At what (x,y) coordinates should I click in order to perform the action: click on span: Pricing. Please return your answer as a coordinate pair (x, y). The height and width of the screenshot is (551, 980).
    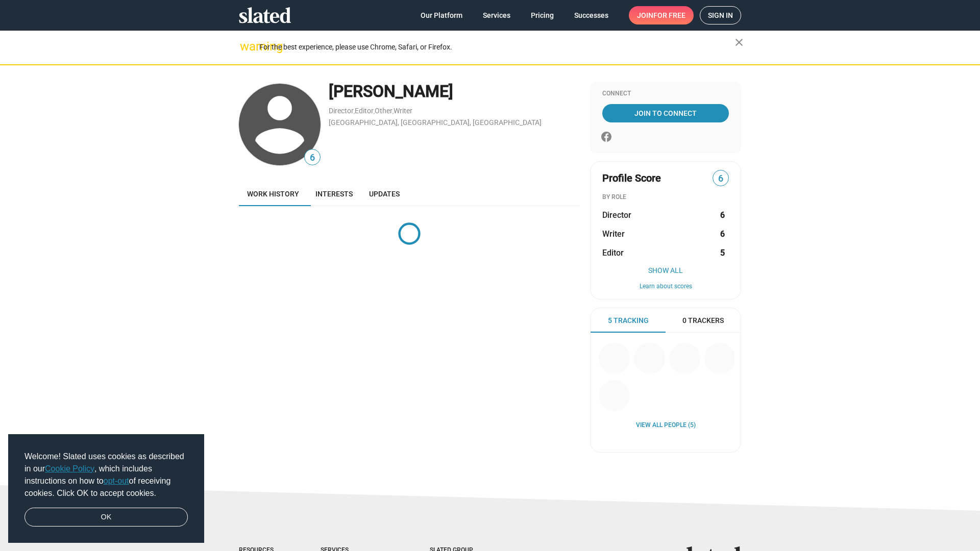
    Looking at the image, I should click on (542, 15).